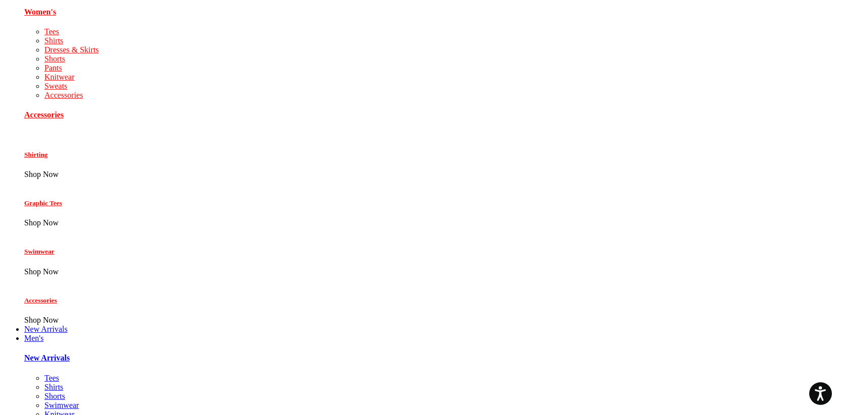 The width and height of the screenshot is (842, 415). What do you see at coordinates (60, 77) in the screenshot?
I see `a: Knitwear` at bounding box center [60, 77].